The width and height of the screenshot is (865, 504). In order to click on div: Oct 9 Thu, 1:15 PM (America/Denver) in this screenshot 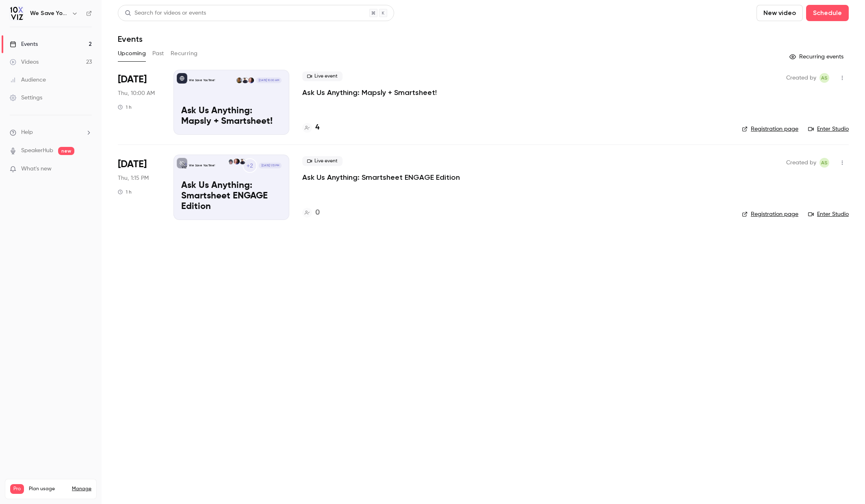, I will do `click(139, 187)`.